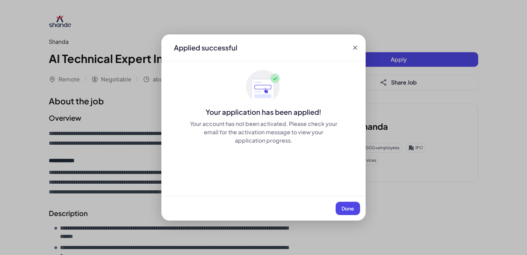 The image size is (527, 255). I want to click on div: Applied successful, so click(206, 48).